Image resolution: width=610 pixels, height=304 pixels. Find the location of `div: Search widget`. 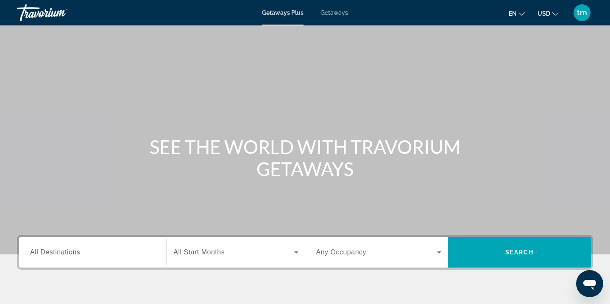

div: Search widget is located at coordinates (305, 252).